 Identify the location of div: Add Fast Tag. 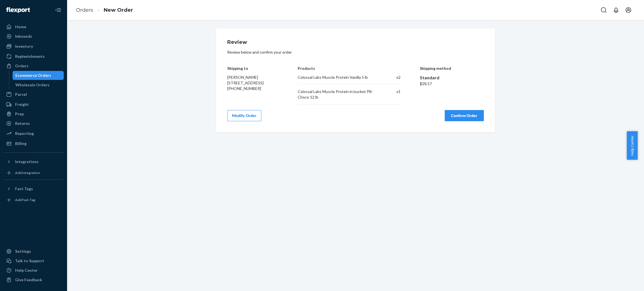
(25, 199).